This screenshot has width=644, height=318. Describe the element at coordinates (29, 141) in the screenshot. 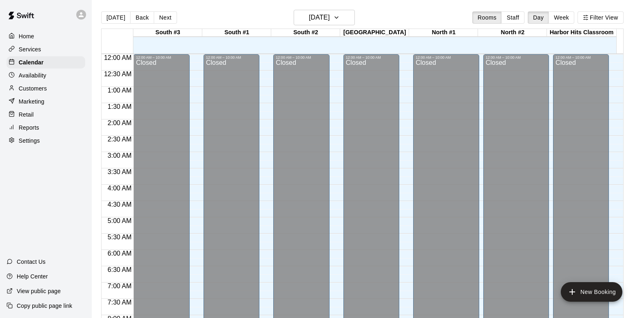

I see `p: Settings` at that location.